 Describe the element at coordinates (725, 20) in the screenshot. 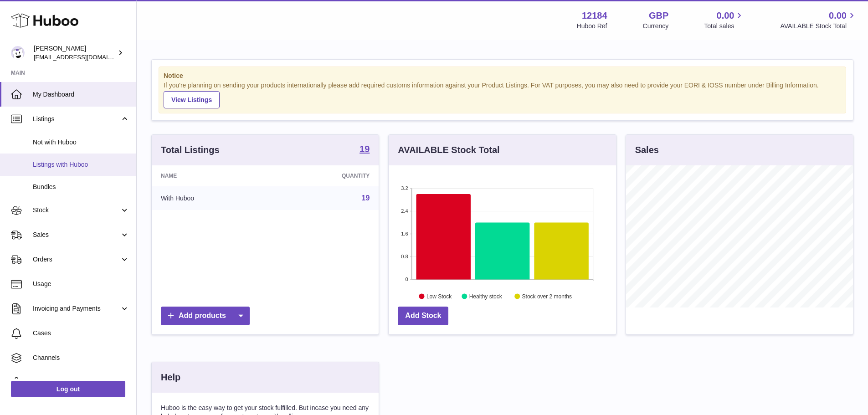

I see `a: 0.00 Total sales` at that location.